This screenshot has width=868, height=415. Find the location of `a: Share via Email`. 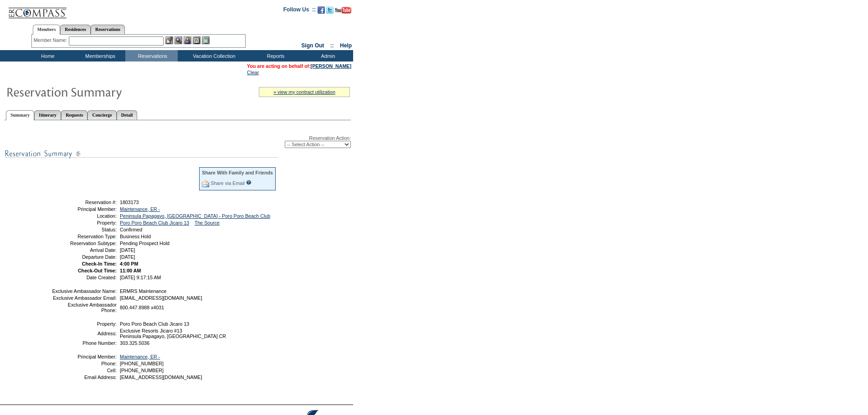

a: Share via Email is located at coordinates (227, 183).